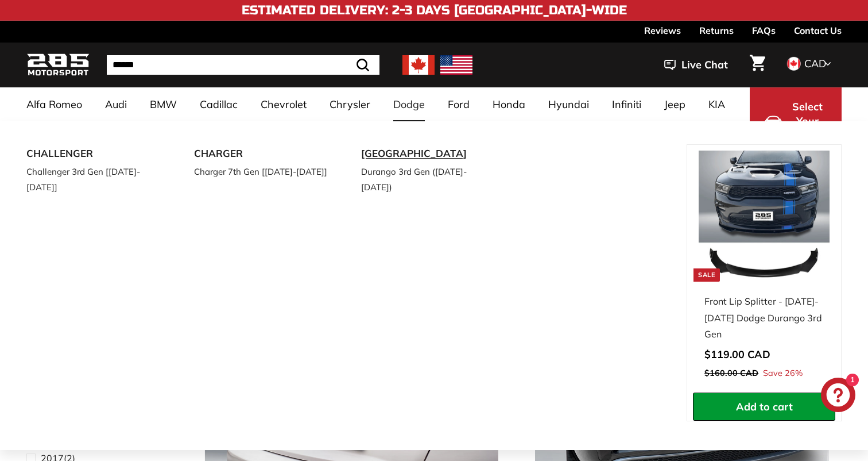 This screenshot has width=868, height=461. What do you see at coordinates (459, 104) in the screenshot?
I see `a: Ford` at bounding box center [459, 104].